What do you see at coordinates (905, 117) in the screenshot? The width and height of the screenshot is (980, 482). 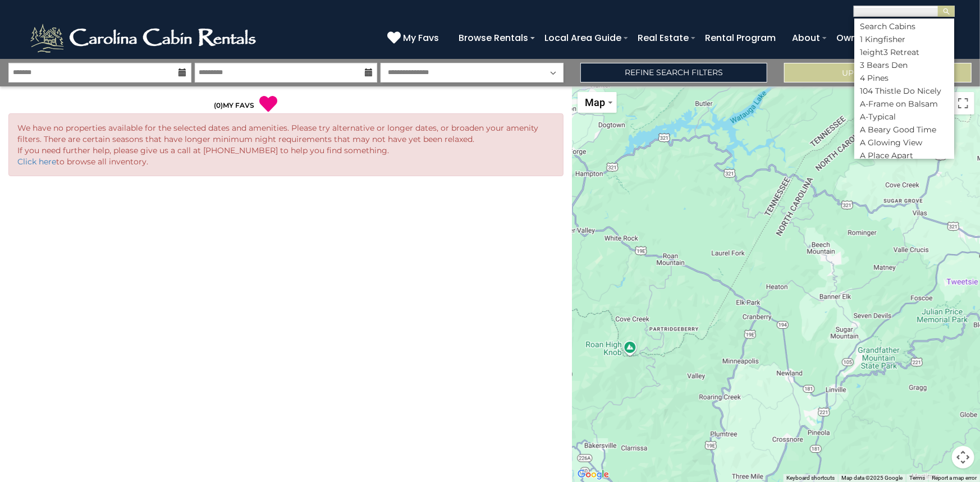 I see `li: A-Typical` at bounding box center [905, 117].